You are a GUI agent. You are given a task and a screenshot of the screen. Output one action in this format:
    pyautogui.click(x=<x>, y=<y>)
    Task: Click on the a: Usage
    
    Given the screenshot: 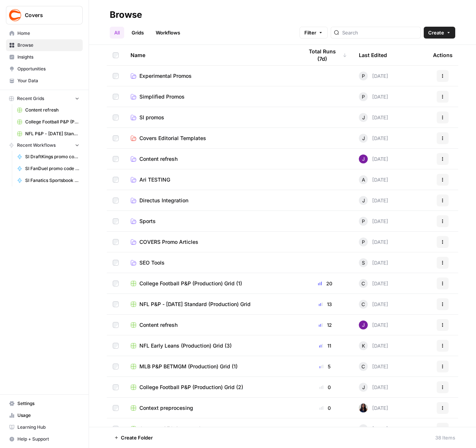 What is the action you would take?
    pyautogui.click(x=44, y=416)
    